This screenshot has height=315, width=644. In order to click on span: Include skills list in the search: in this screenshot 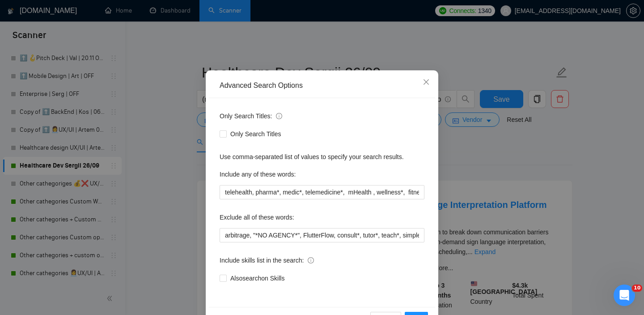, I will do `click(266, 260)`.